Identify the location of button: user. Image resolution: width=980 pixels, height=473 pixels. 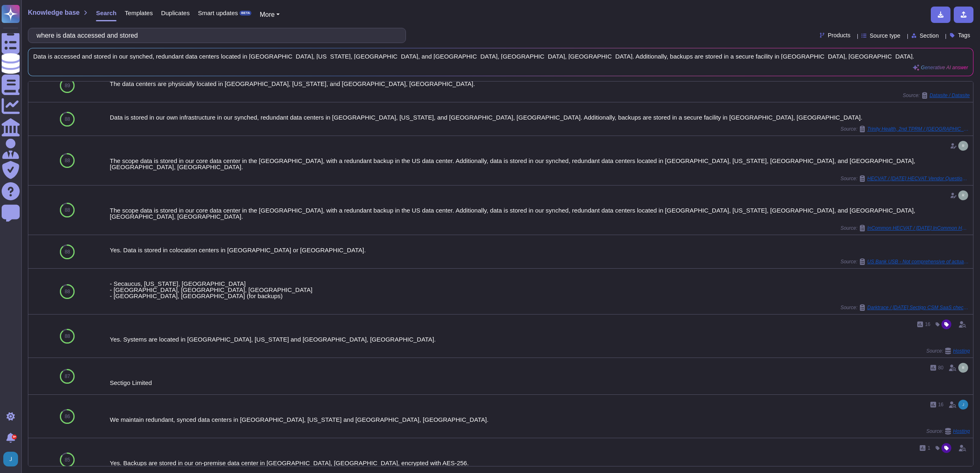
(13, 459).